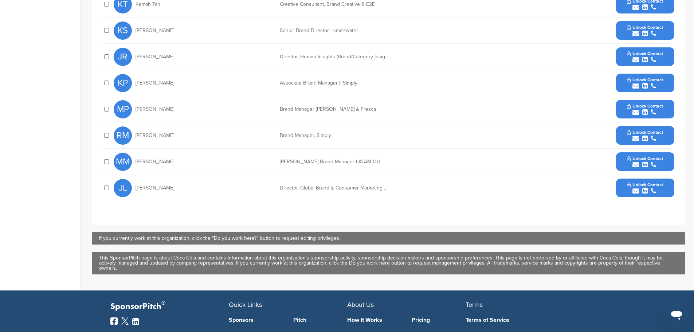  I want to click on span: JR, so click(123, 57).